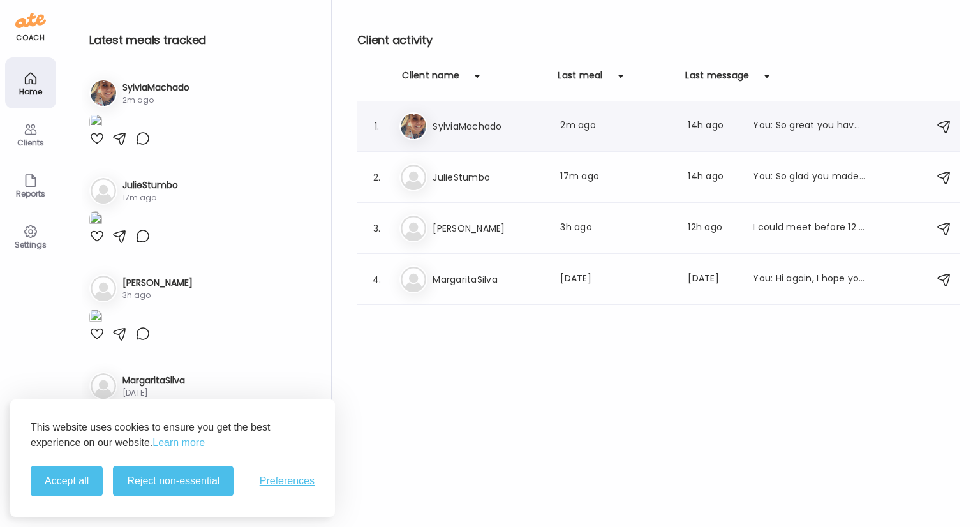 The height and width of the screenshot is (527, 980). What do you see at coordinates (287, 481) in the screenshot?
I see `button: Toggle preferences` at bounding box center [287, 481].